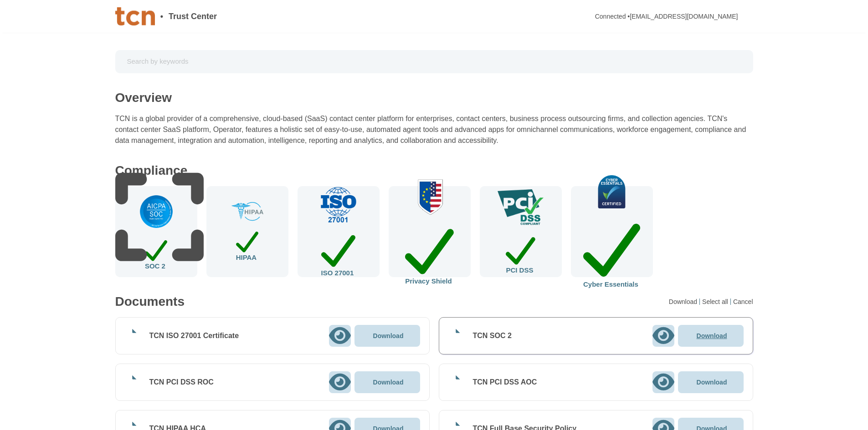 Image resolution: width=868 pixels, height=430 pixels. Describe the element at coordinates (434, 62) in the screenshot. I see `input: Search by keywords` at that location.